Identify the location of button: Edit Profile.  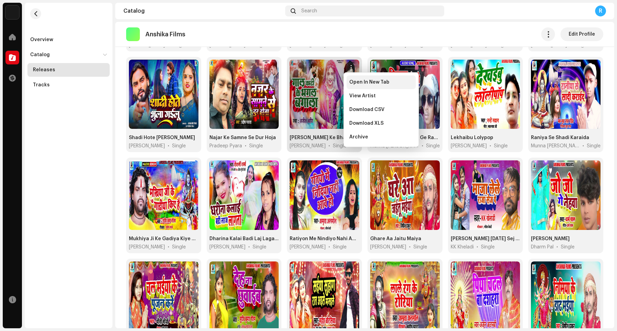
(582, 34).